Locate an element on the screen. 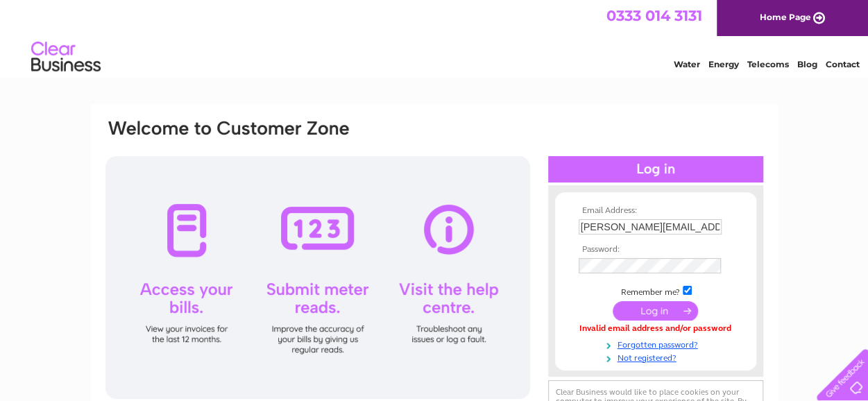 This screenshot has width=868, height=401. a: Not registered? is located at coordinates (657, 357).